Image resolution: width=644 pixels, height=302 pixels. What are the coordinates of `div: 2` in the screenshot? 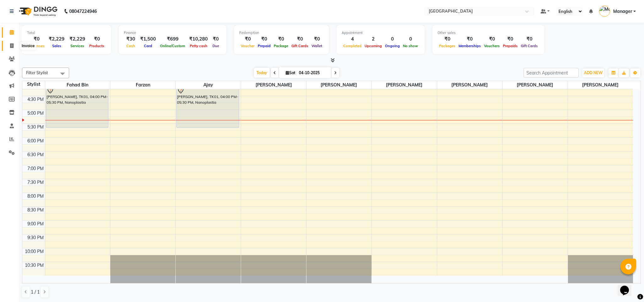 It's located at (373, 39).